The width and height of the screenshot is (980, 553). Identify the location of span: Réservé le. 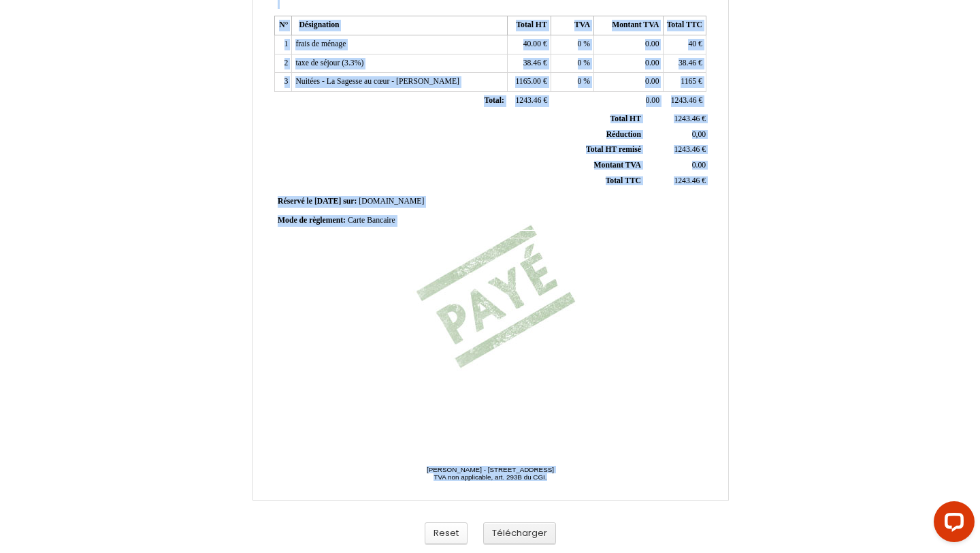
(295, 201).